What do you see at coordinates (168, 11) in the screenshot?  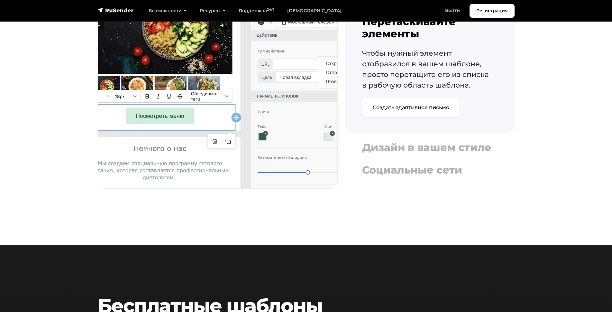 I see `a: Возможности` at bounding box center [168, 11].